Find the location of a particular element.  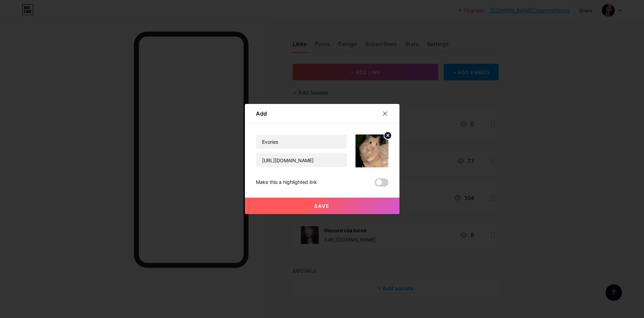

div: Make this a highlighted link is located at coordinates (287, 182).